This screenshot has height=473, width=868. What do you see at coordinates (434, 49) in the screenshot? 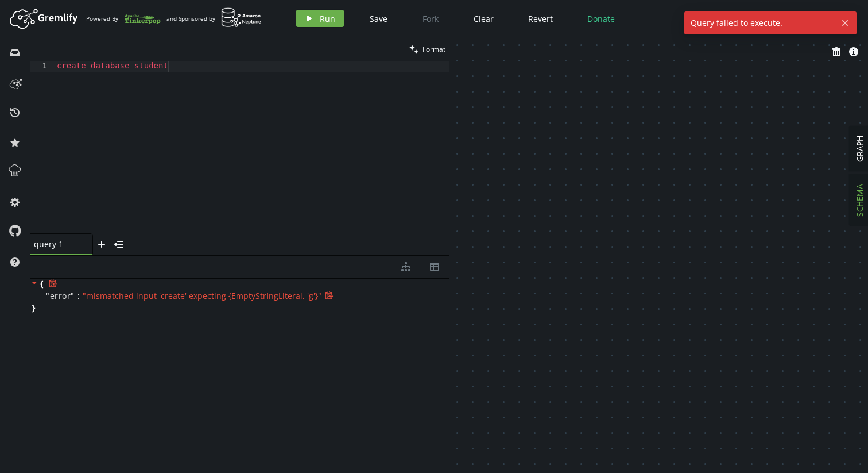
I see `span: Format` at bounding box center [434, 49].